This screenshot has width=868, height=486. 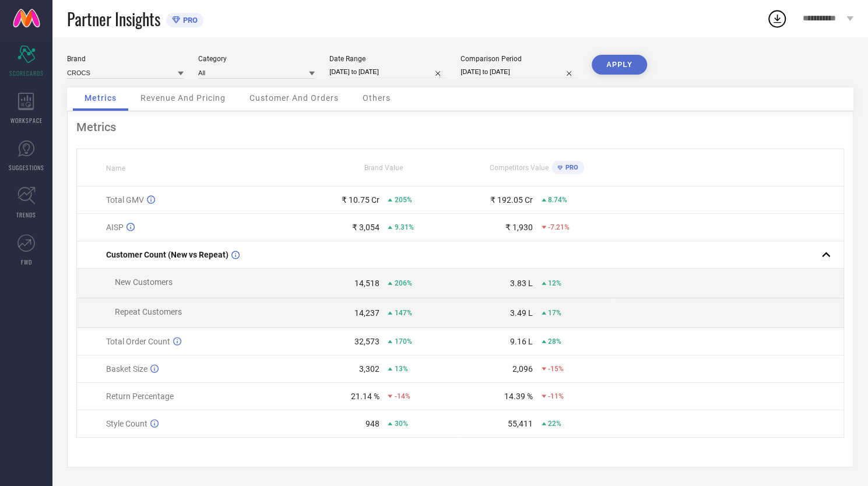 What do you see at coordinates (26, 120) in the screenshot?
I see `span: WORKSPACE` at bounding box center [26, 120].